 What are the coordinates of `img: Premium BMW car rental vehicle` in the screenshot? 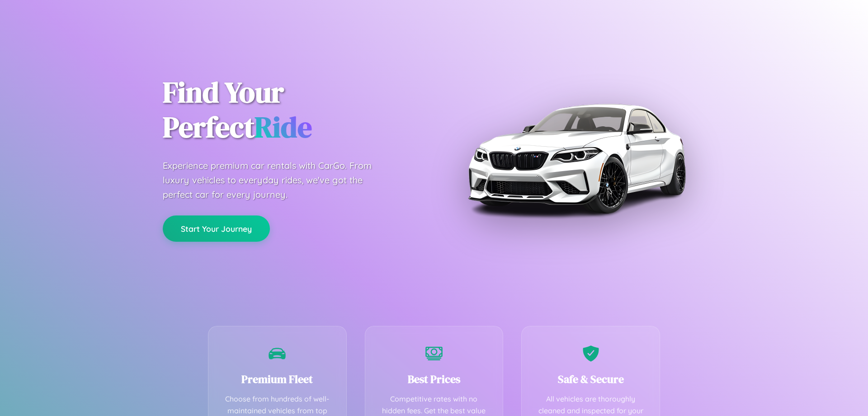 It's located at (577, 158).